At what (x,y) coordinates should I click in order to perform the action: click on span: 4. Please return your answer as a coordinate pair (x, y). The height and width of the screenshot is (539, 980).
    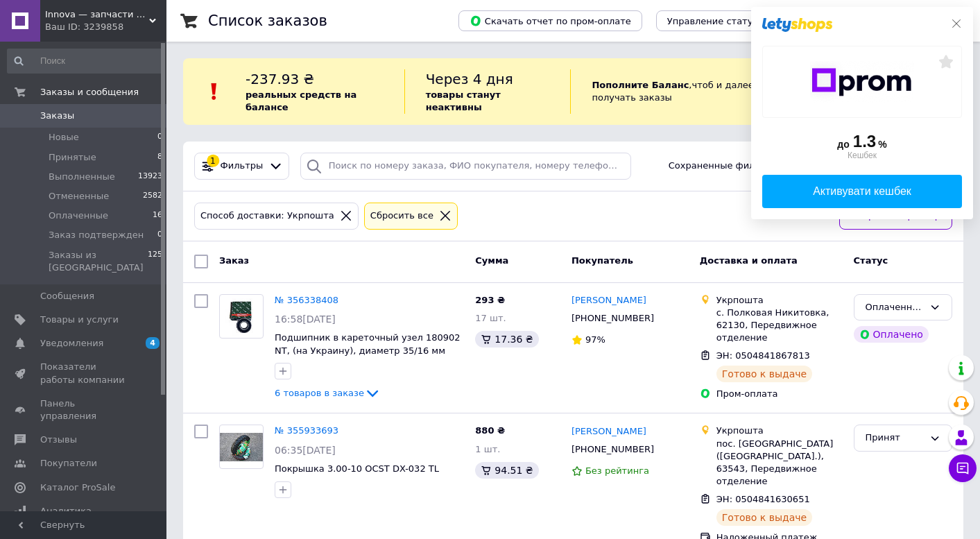
    Looking at the image, I should click on (152, 343).